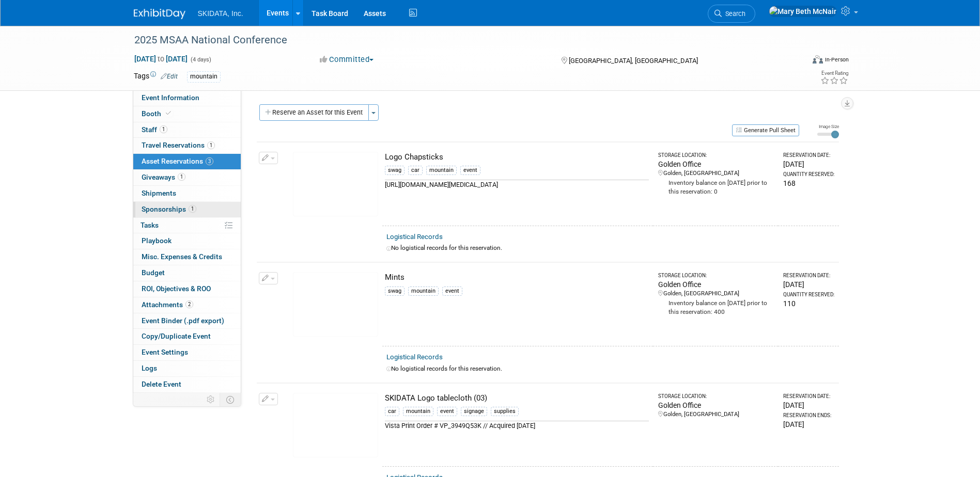 Image resolution: width=980 pixels, height=477 pixels. I want to click on span: to, so click(161, 59).